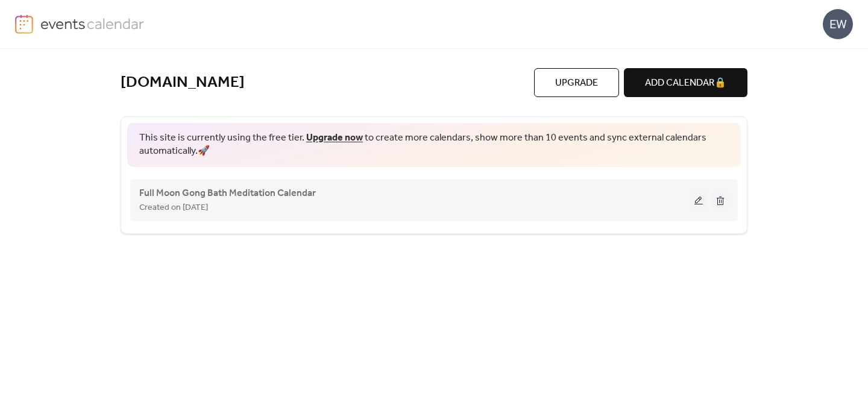 The image size is (868, 404). What do you see at coordinates (24, 24) in the screenshot?
I see `img: logo` at bounding box center [24, 24].